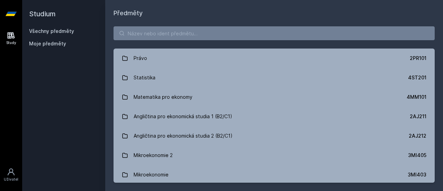 The width and height of the screenshot is (443, 191). I want to click on div: 4MM101, so click(416, 97).